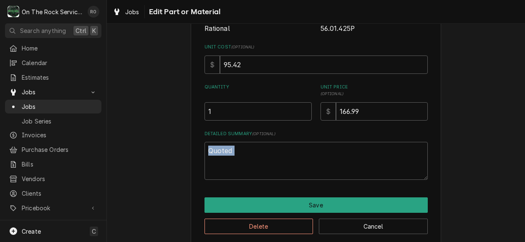  What do you see at coordinates (316, 58) in the screenshot?
I see `div: Unit Cost` at bounding box center [316, 58].